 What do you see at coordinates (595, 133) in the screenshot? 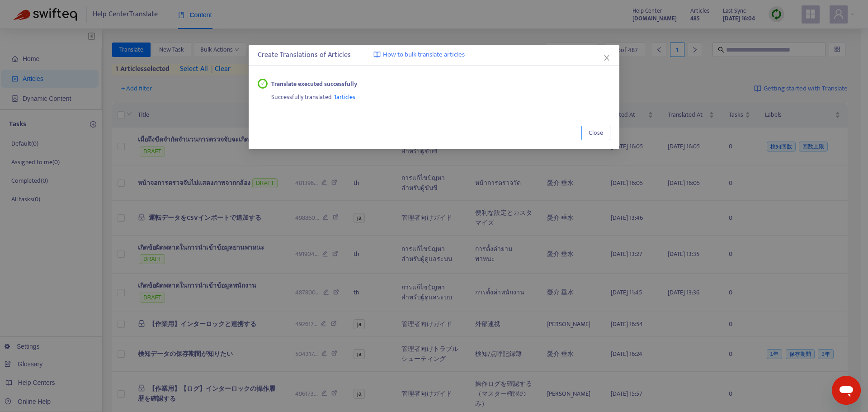
I see `span: Close` at bounding box center [595, 133].